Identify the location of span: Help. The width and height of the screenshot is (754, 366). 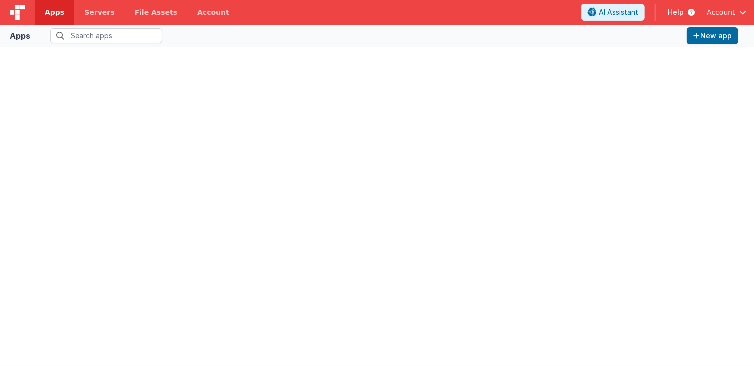
(675, 12).